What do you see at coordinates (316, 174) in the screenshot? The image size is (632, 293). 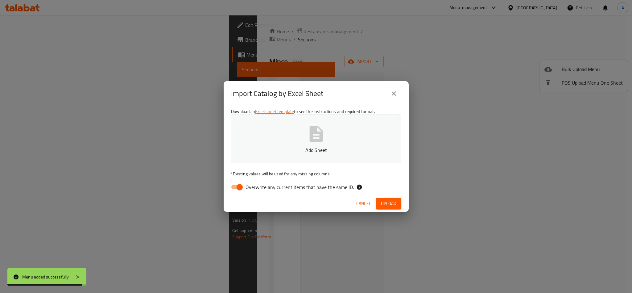 I see `p: Existing values will be used for any missing columns.` at bounding box center [316, 174].